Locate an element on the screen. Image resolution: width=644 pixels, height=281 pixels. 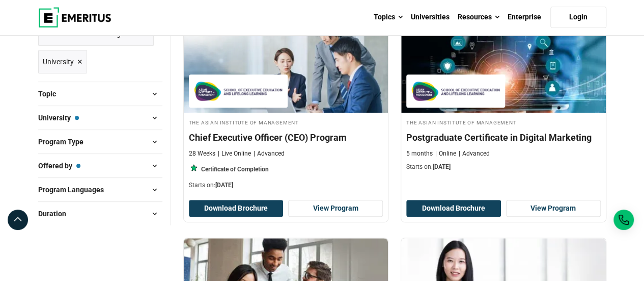
img: Postgraduate Certificate in Digital Marketing | Online Digital Marketing Course is located at coordinates (503, 62).